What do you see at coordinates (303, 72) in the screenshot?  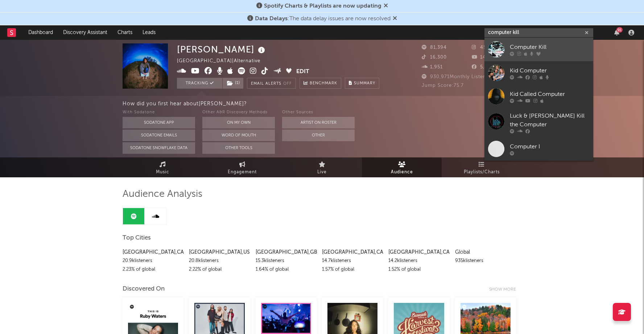 I see `button: Edit` at bounding box center [303, 72].